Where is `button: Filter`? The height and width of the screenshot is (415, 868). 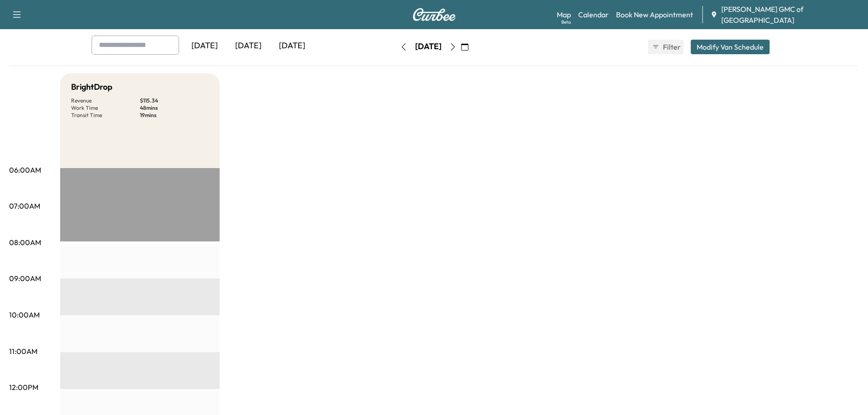 button: Filter is located at coordinates (665, 47).